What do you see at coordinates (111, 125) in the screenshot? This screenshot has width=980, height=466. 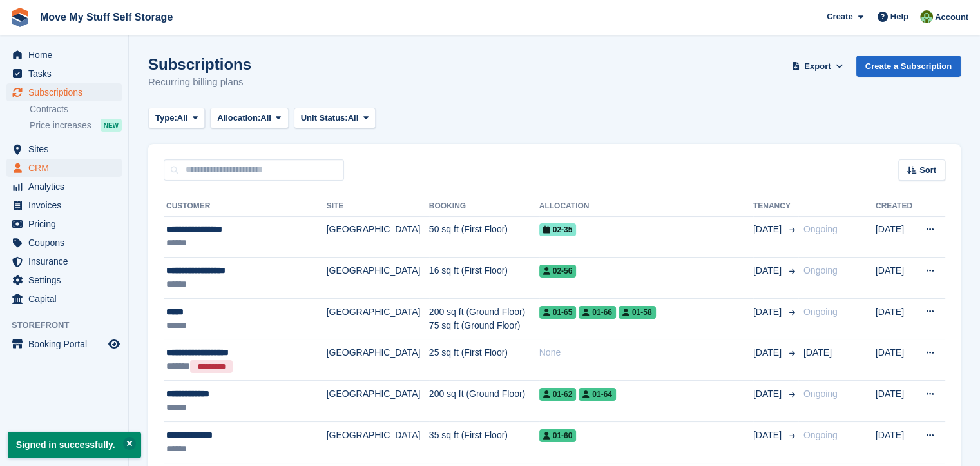 I see `div: NEW` at bounding box center [111, 125].